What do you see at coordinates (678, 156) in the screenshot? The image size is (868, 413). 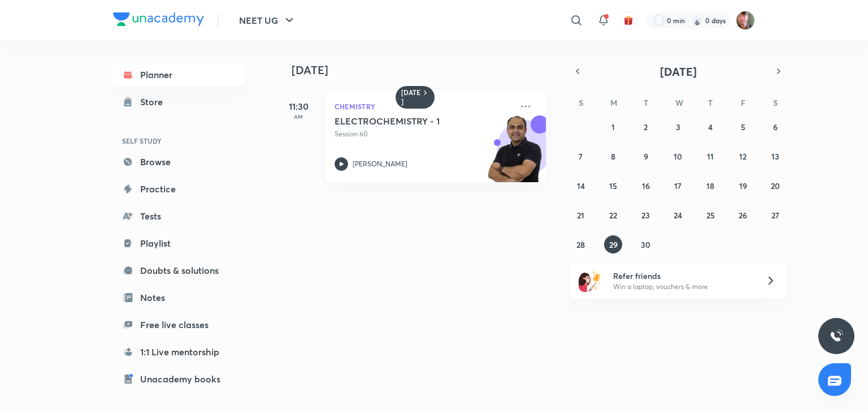 I see `abbr: September 10, 2025` at bounding box center [678, 156].